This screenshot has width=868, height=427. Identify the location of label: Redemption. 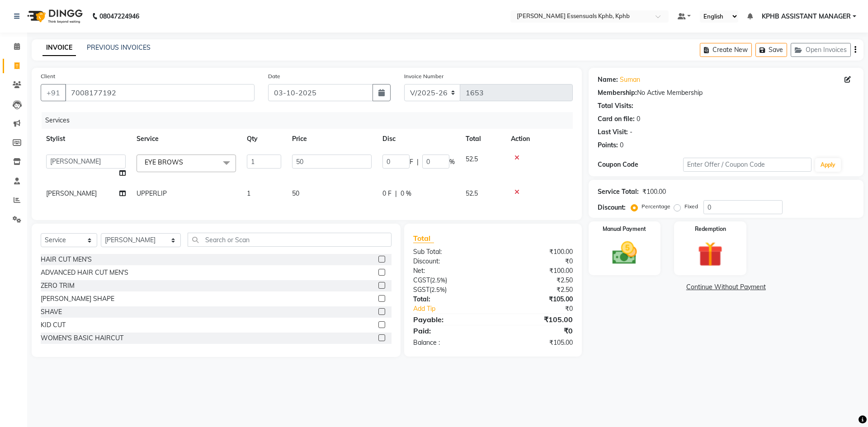
(710, 229).